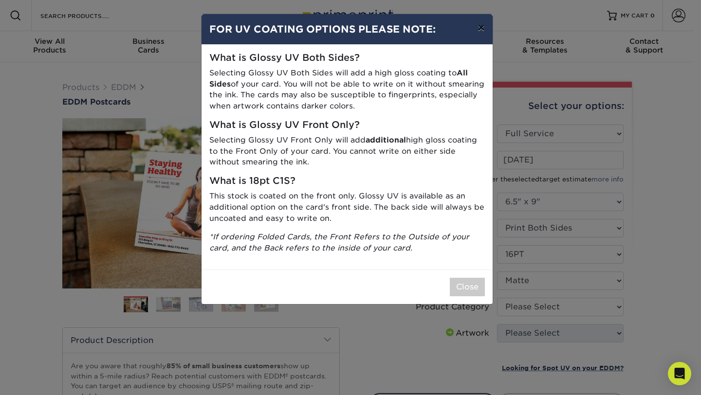 Image resolution: width=701 pixels, height=395 pixels. I want to click on p: This stock is coated on the front only. Glossy UV is available as an additional option on the car..., so click(347, 207).